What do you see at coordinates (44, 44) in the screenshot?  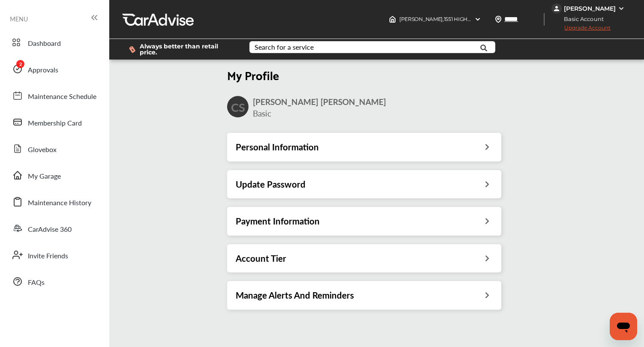 I see `span: Dashboard` at bounding box center [44, 44].